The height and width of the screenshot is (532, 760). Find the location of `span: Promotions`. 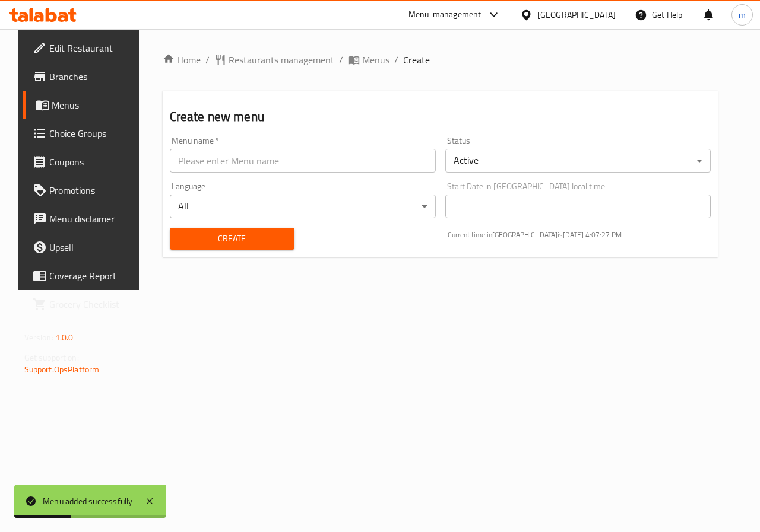

span: Promotions is located at coordinates (93, 190).